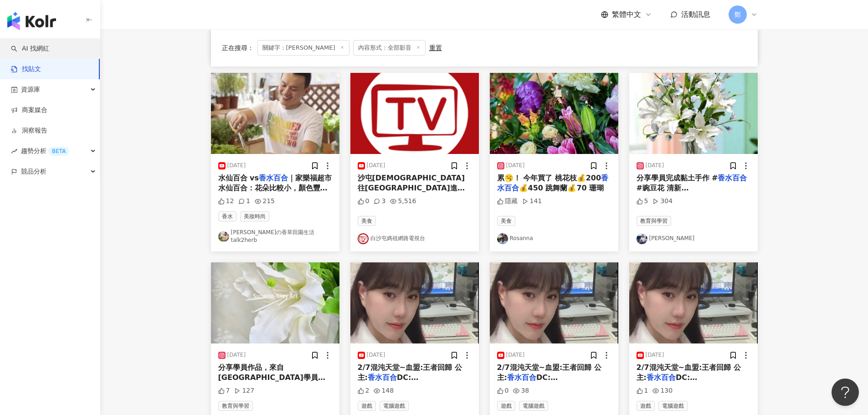 The height and width of the screenshot is (415, 868). I want to click on span: 資源庫, so click(31, 89).